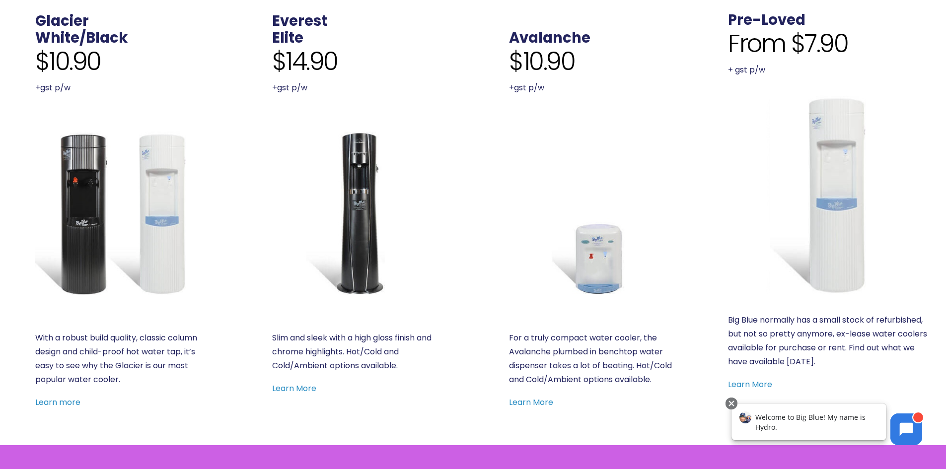 The height and width of the screenshot is (469, 946). What do you see at coordinates (89, 26) in the screenshot?
I see `span: Welcome to Big Blue! My name is Hydro.` at bounding box center [89, 26].